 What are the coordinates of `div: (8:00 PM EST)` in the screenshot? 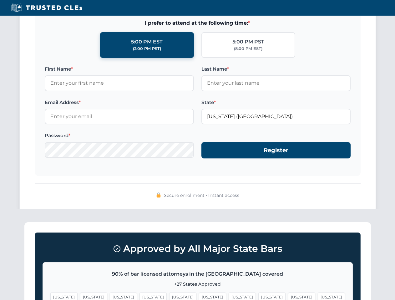 It's located at (248, 49).